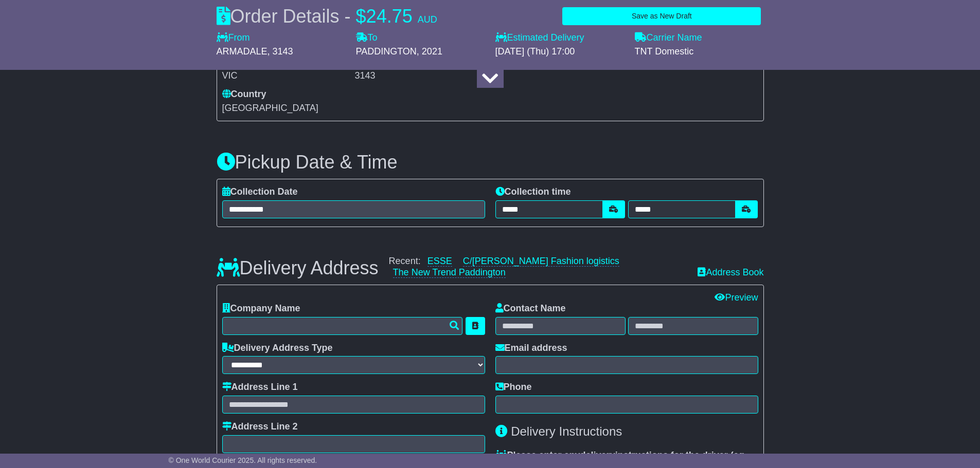  What do you see at coordinates (598, 456) in the screenshot?
I see `span: delivery` at bounding box center [598, 456].